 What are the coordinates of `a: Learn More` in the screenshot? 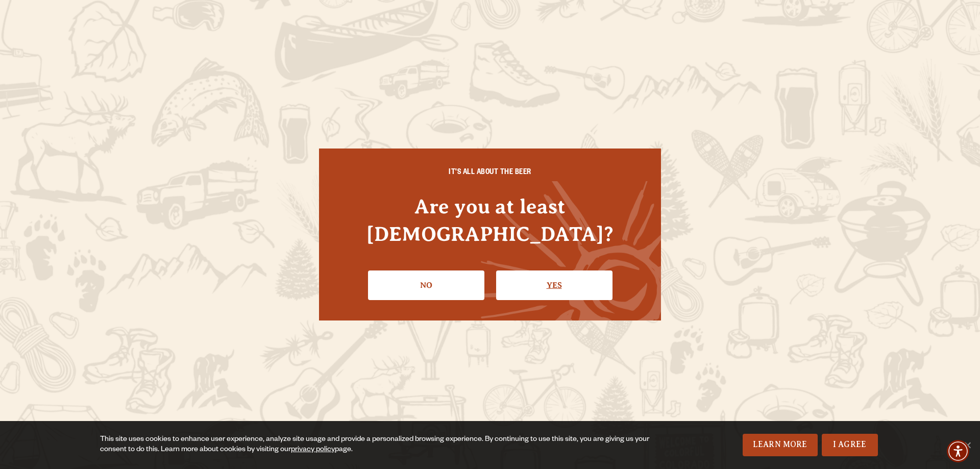 It's located at (780, 445).